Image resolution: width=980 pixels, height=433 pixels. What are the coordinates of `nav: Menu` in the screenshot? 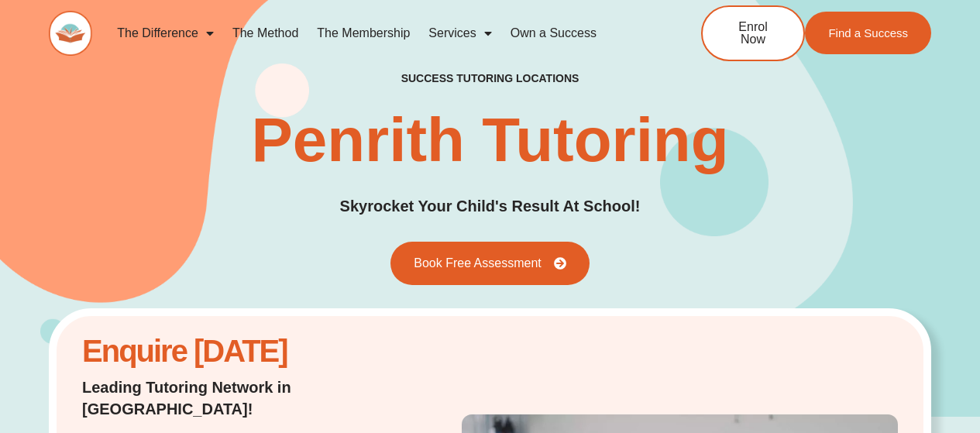 It's located at (379, 33).